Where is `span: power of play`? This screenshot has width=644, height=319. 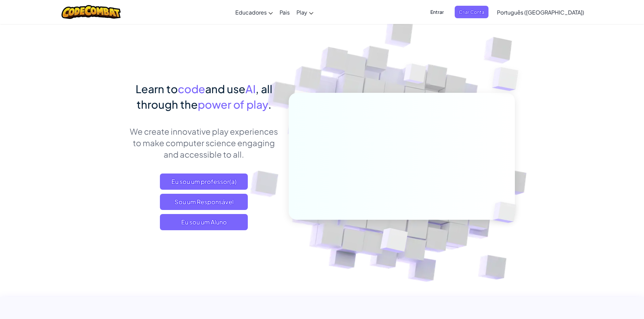
span: power of play is located at coordinates (233, 104).